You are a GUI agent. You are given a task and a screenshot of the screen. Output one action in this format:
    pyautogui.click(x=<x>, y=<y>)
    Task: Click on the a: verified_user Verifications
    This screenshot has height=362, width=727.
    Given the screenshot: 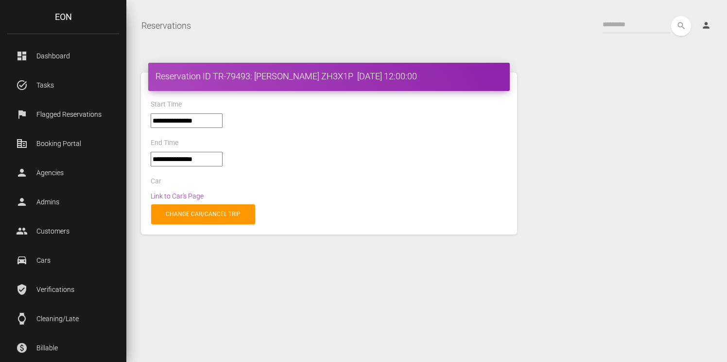 What is the action you would take?
    pyautogui.click(x=63, y=289)
    